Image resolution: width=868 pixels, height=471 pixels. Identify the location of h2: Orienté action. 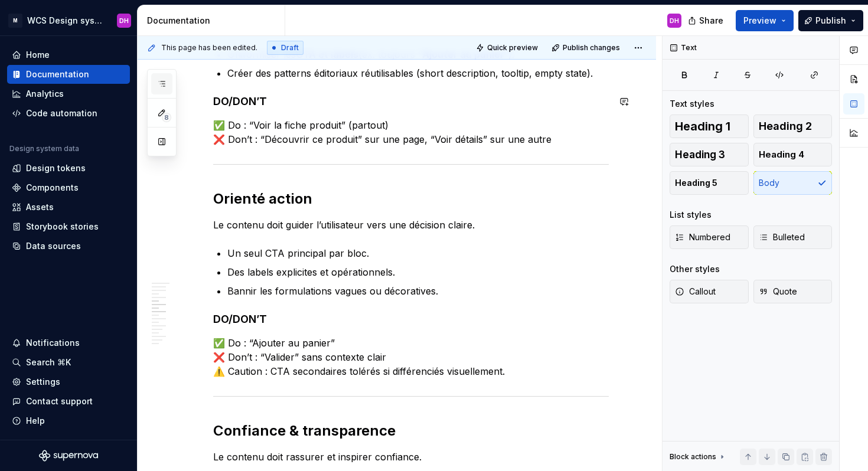
(411, 199).